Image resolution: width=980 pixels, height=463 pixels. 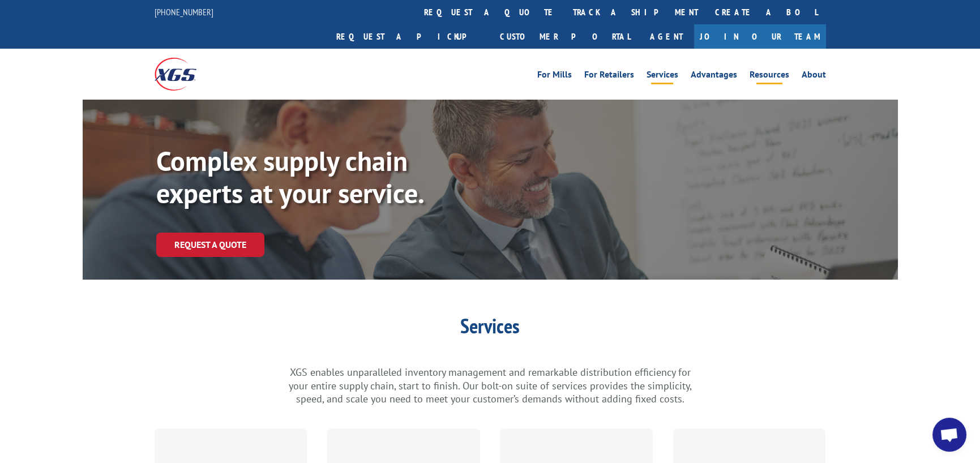 I want to click on a: Join Our Team, so click(x=760, y=37).